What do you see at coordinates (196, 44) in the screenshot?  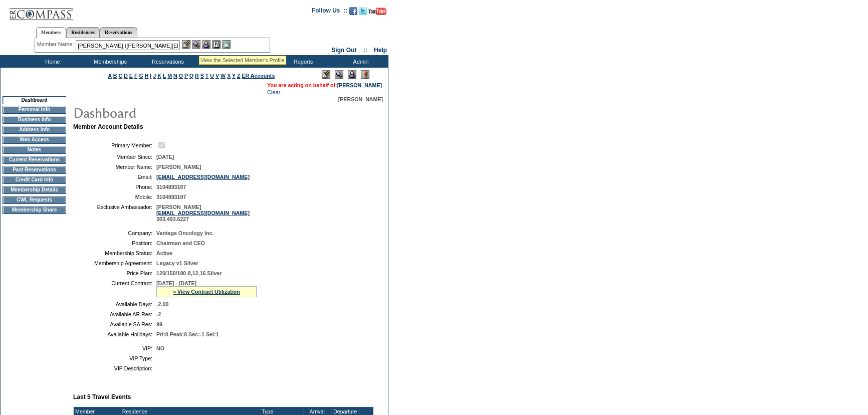 I see `img: View` at bounding box center [196, 44].